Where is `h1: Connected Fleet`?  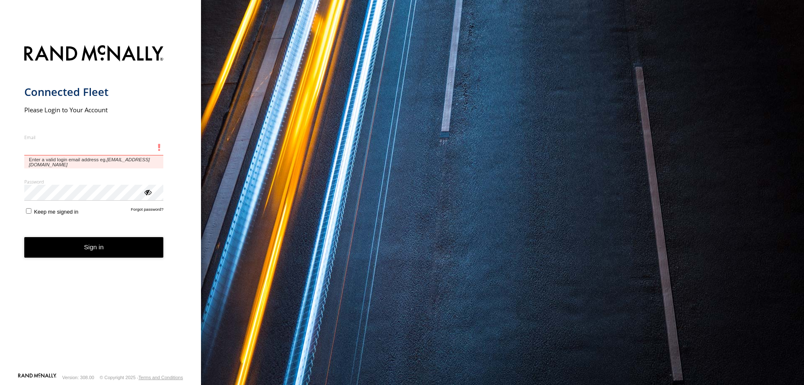
h1: Connected Fleet is located at coordinates (94, 92).